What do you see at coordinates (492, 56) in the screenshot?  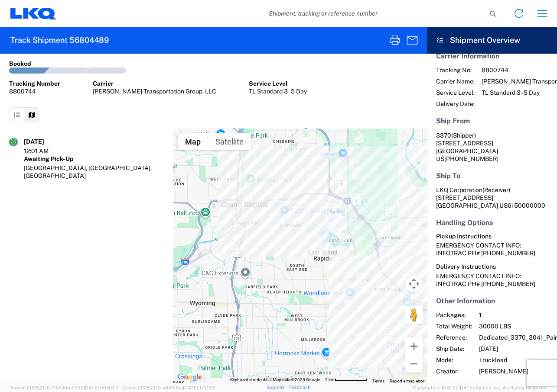 I see `h5: Carrier Information` at bounding box center [492, 56].